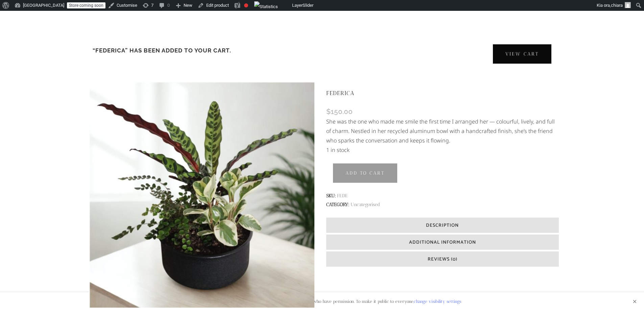 The height and width of the screenshot is (311, 644). I want to click on bdi: 150.00, so click(340, 111).